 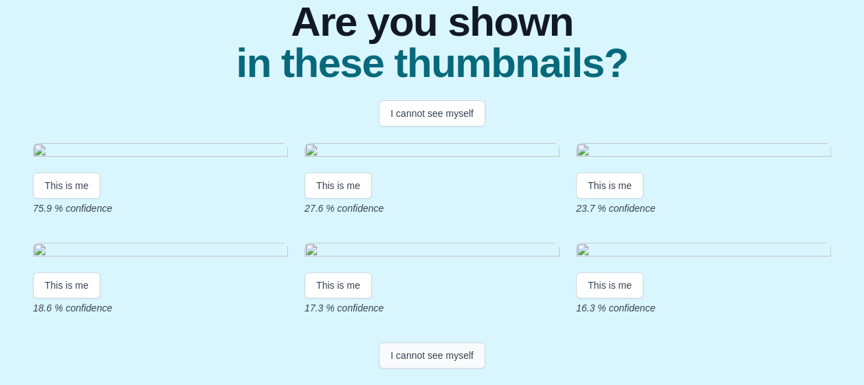 I want to click on img: abde67e8f737e0622b30a3e9b75cf30217a8f1b8.gif, so click(x=704, y=252).